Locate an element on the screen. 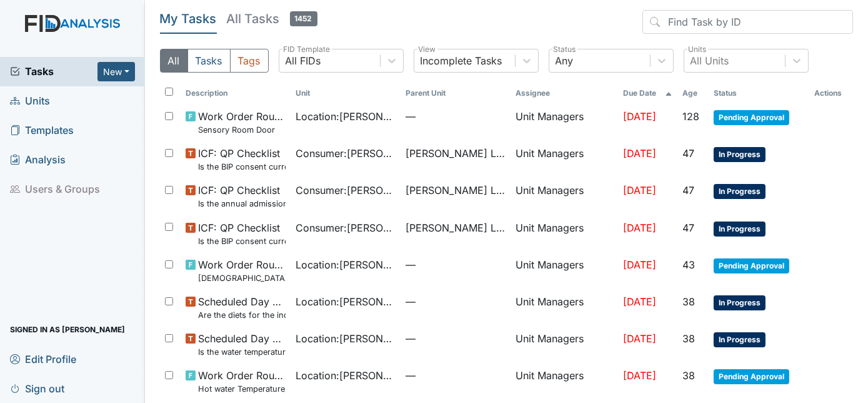 Image resolution: width=868 pixels, height=403 pixels. span: 43 is located at coordinates (689, 265).